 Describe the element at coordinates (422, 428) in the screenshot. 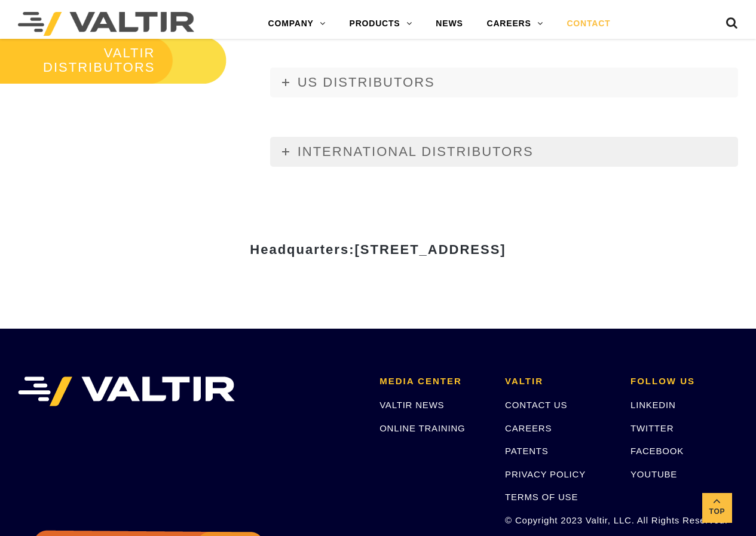

I see `a: ONLINE TRAINING` at that location.